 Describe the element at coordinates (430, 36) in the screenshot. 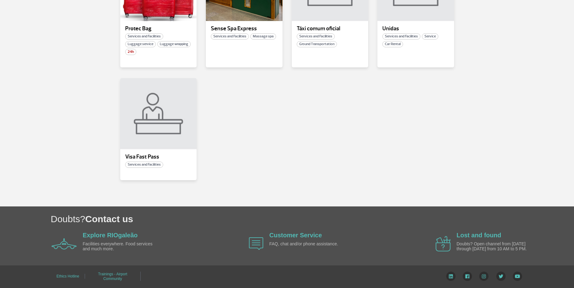

I see `span: Service` at that location.